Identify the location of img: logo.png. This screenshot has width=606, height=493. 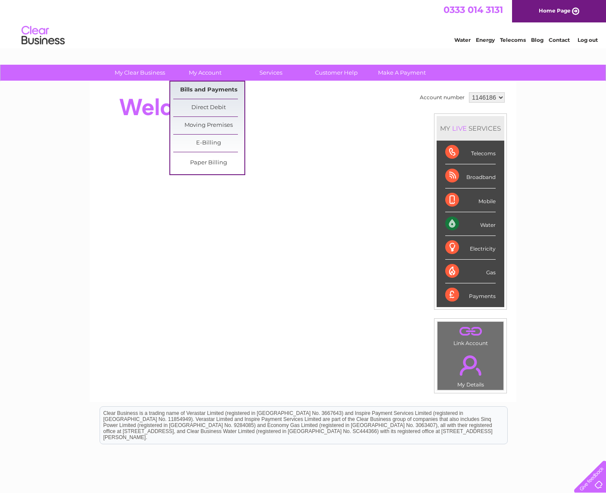
(43, 35).